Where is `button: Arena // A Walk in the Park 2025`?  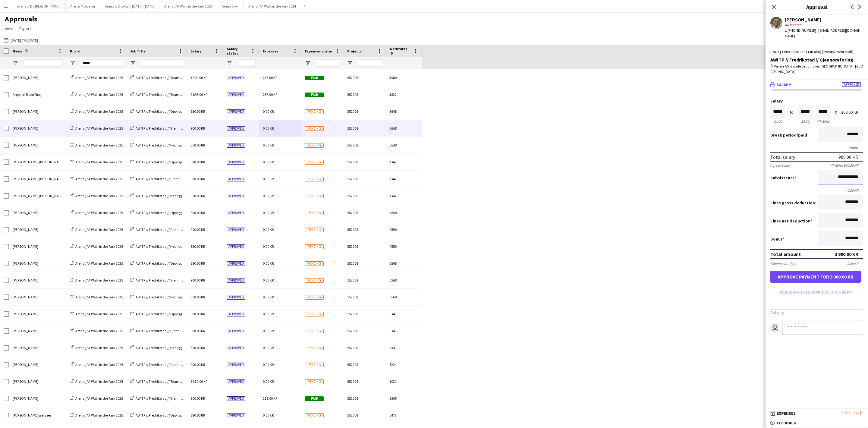
button: Arena // A Walk in the Park 2025 is located at coordinates (188, 6).